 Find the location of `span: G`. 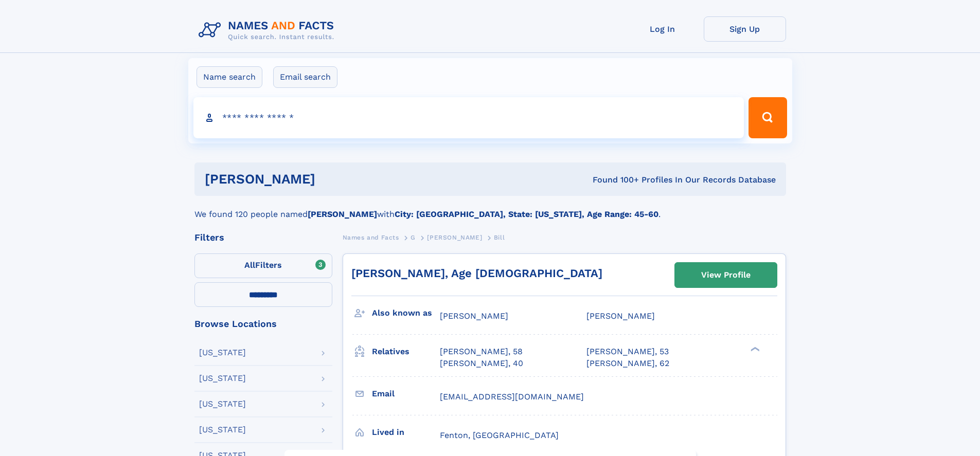

span: G is located at coordinates (413, 238).